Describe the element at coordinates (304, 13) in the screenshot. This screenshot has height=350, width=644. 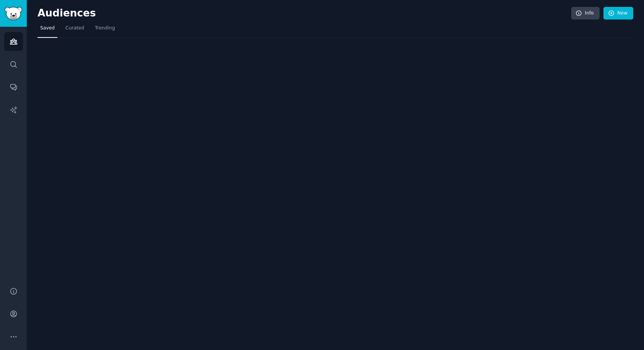
I see `h2: Audiences` at that location.